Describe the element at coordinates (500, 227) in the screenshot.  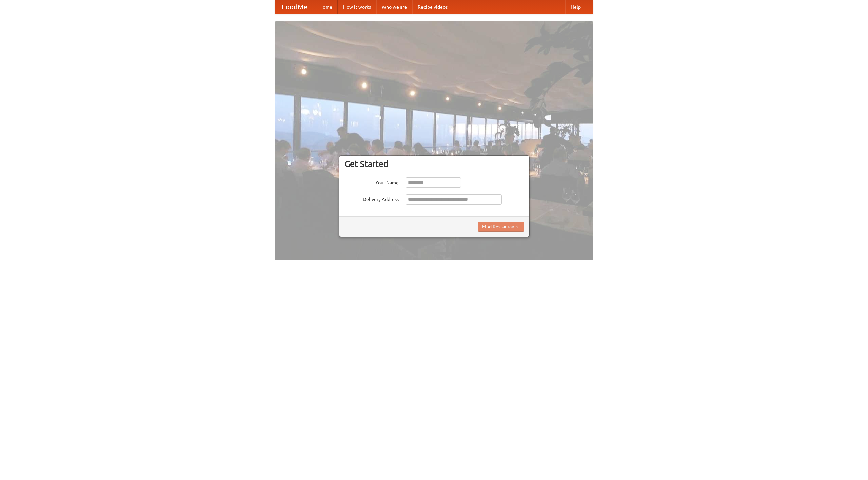
I see `button: Find Restaurants!` at that location.